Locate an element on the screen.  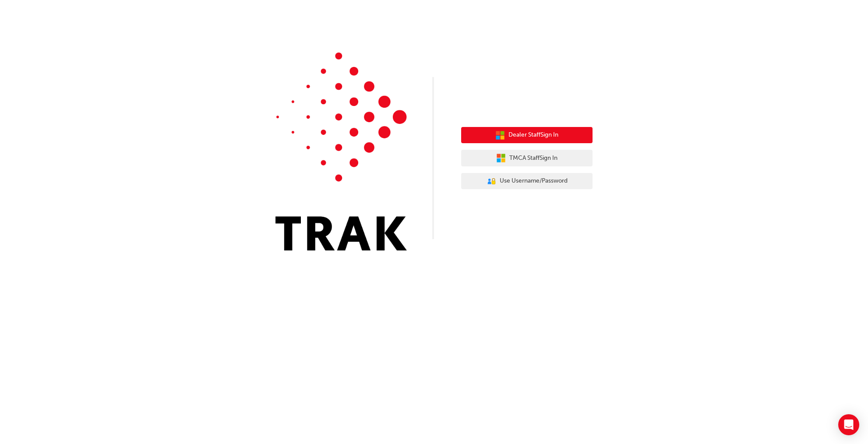
span: Dealer Staff Sign In is located at coordinates (533, 135).